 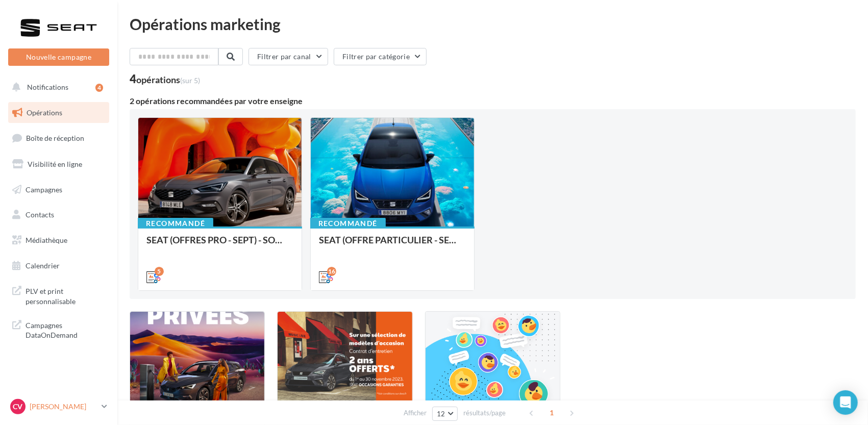 What do you see at coordinates (441, 414) in the screenshot?
I see `span: 12` at bounding box center [441, 414].